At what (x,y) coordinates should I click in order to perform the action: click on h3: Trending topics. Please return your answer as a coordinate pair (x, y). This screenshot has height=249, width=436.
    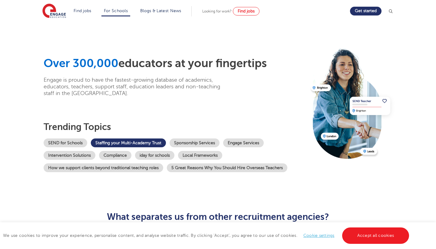
    Looking at the image, I should click on (175, 127).